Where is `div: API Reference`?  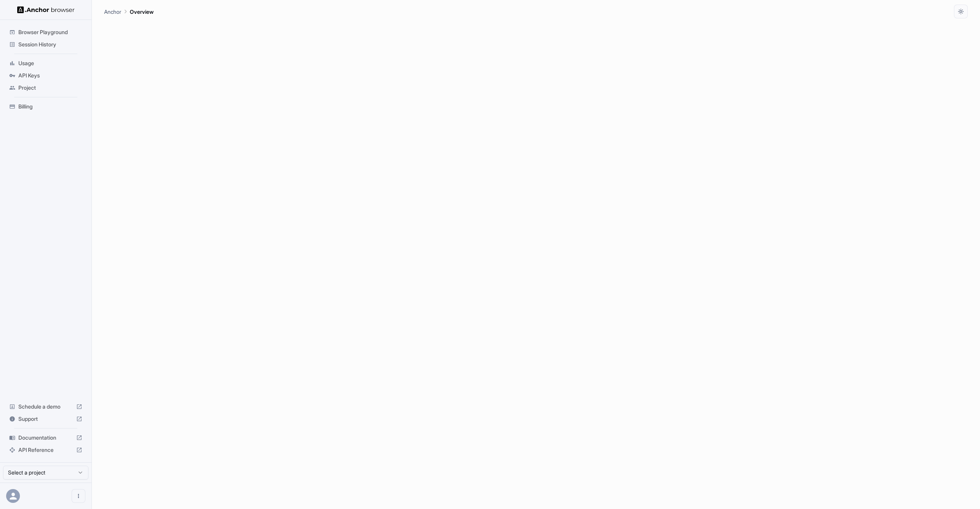 div: API Reference is located at coordinates (46, 450).